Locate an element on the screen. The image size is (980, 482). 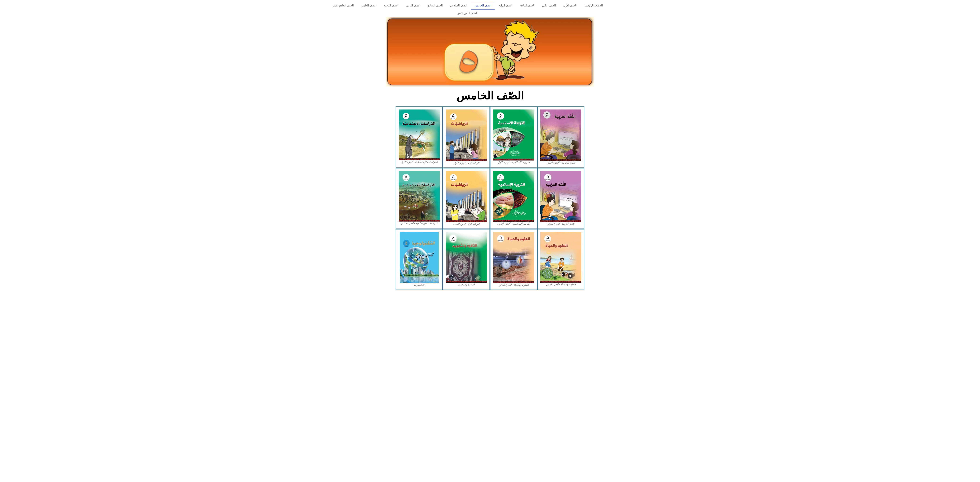
figcaption: العلوم والحياة - الجزء الأول is located at coordinates (561, 284).